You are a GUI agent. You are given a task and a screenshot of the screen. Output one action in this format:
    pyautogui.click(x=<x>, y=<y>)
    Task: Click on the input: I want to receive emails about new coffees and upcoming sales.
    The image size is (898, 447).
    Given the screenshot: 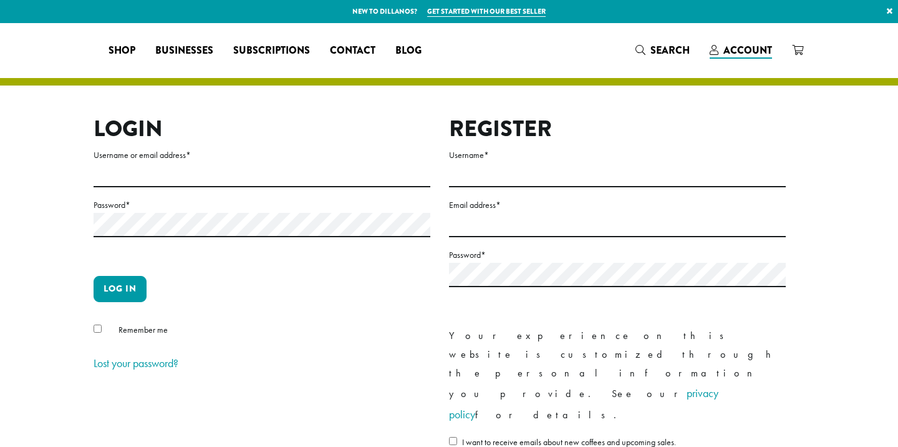 What is the action you would take?
    pyautogui.click(x=453, y=440)
    